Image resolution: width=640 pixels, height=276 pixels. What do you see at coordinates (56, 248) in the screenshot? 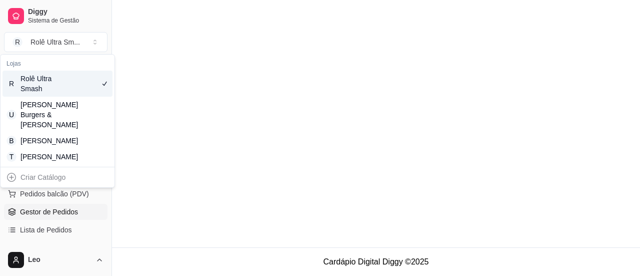
I see `a: Salão / Mesas` at bounding box center [56, 248].